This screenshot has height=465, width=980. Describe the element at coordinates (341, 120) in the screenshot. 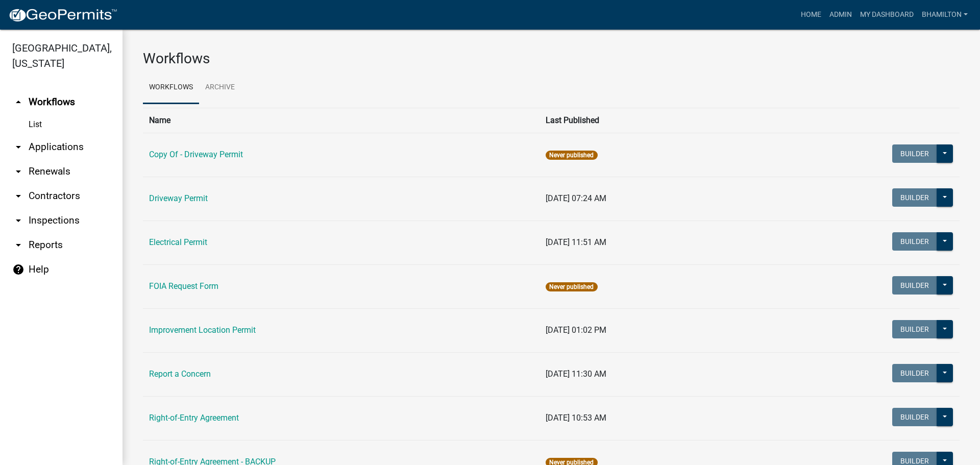

I see `th: Name` at that location.